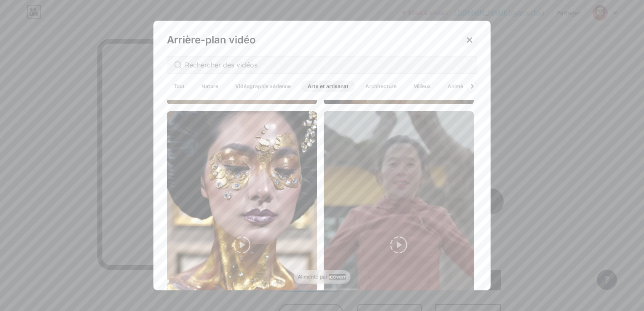 The width and height of the screenshot is (644, 311). I want to click on span: Alimenté par, so click(313, 277).